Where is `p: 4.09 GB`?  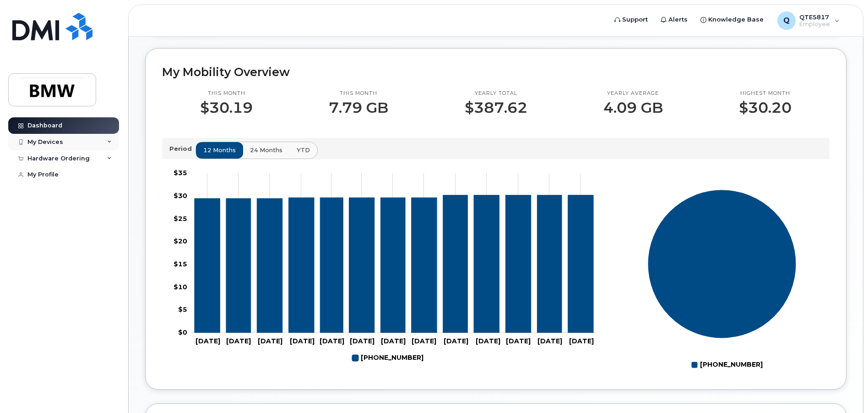
p: 4.09 GB is located at coordinates (633, 108).